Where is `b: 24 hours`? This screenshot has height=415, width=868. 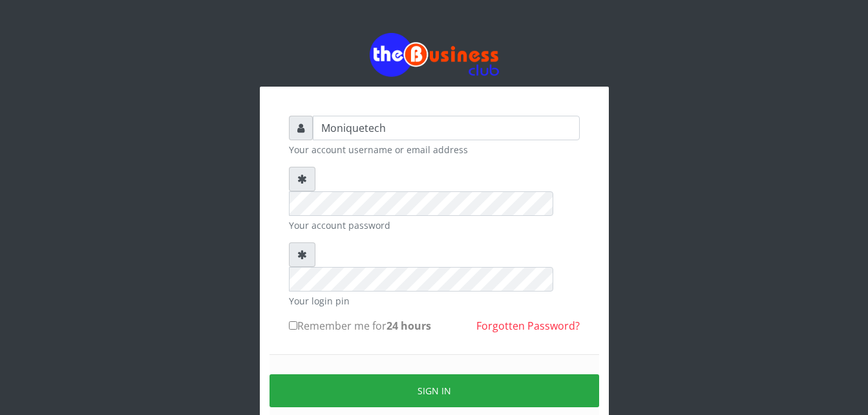 b: 24 hours is located at coordinates (409, 326).